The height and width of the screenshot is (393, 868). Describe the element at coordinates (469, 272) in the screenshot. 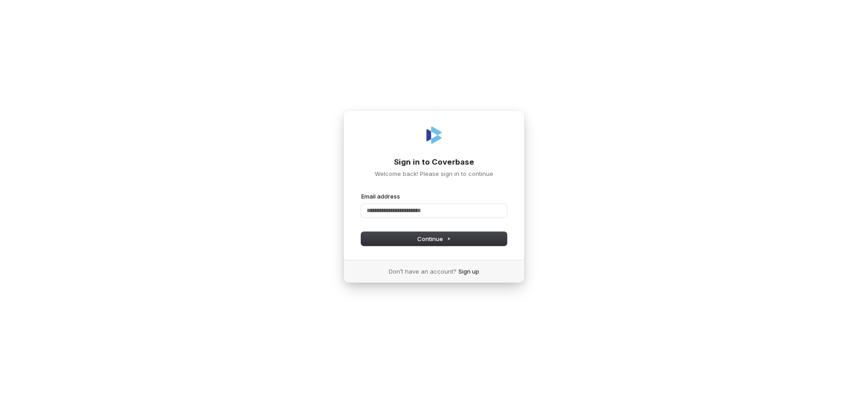

I see `a: Sign up` at that location.